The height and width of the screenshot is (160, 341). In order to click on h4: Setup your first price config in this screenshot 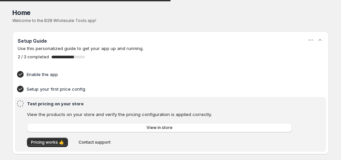, I will do `click(160, 89)`.